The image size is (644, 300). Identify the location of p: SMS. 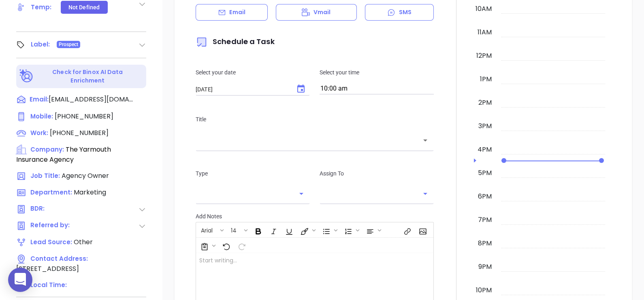
(405, 12).